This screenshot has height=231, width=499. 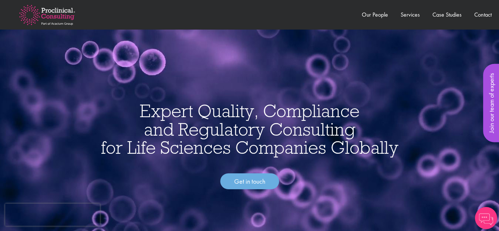 What do you see at coordinates (482, 14) in the screenshot?
I see `a: Contact` at bounding box center [482, 14].